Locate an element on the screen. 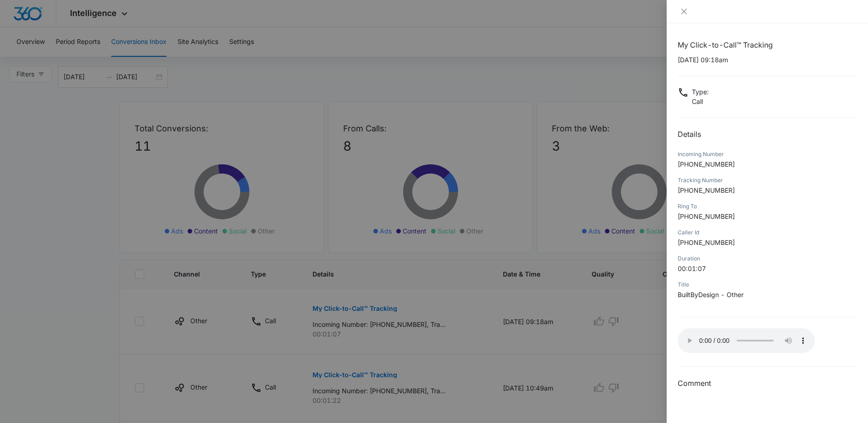 The height and width of the screenshot is (423, 868). div: Title is located at coordinates (767, 285).